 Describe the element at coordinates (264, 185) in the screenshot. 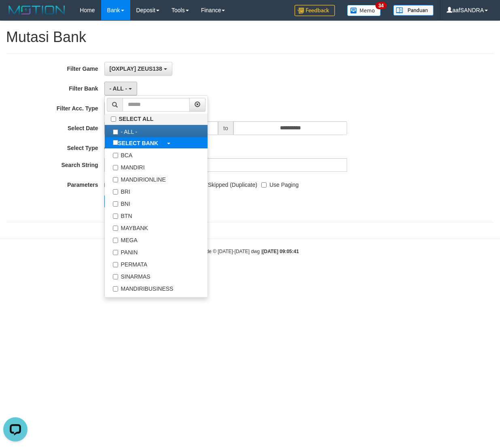

I see `input: Use Paging` at that location.